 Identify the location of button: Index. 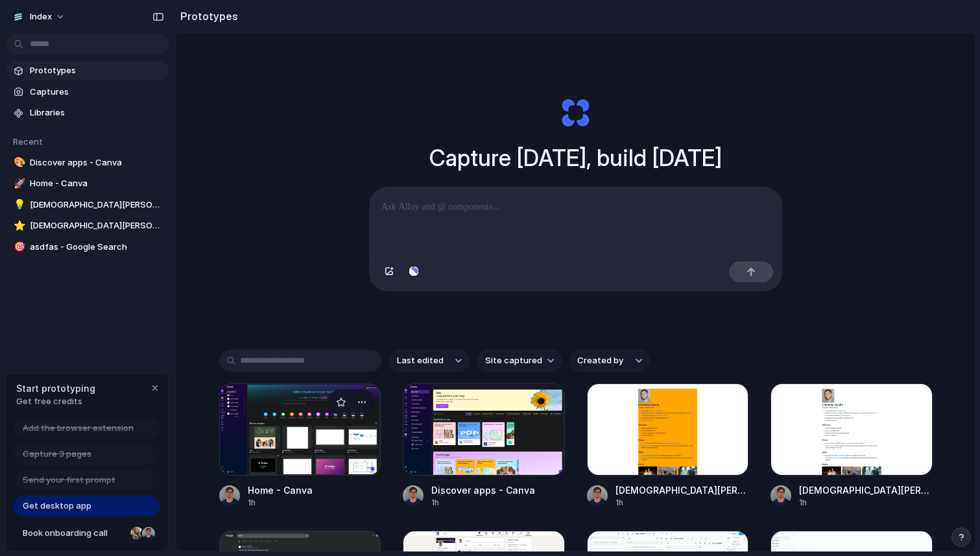
(39, 17).